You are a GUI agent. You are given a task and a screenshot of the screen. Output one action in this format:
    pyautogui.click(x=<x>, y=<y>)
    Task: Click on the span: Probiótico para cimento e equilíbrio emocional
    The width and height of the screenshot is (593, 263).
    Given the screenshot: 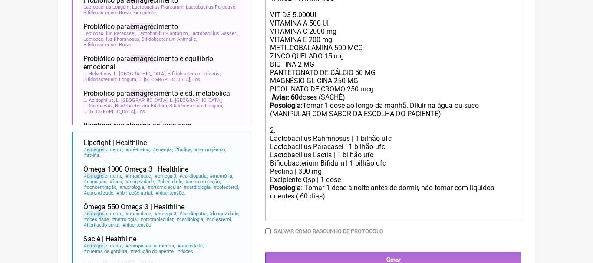 What is the action you would take?
    pyautogui.click(x=164, y=63)
    